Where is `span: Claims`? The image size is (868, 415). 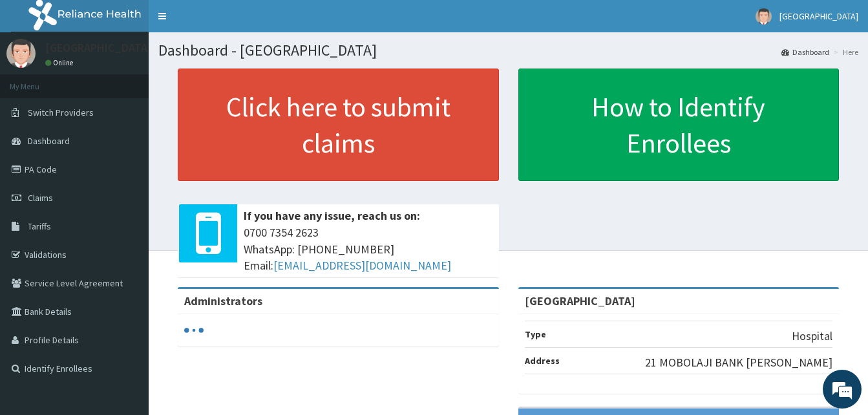
span: Claims is located at coordinates (40, 198).